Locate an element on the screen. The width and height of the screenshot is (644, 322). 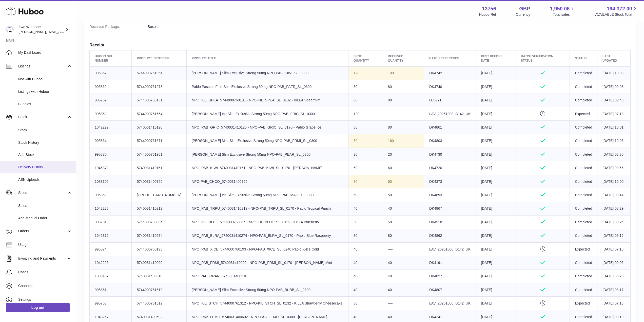
span: Listings is located at coordinates (42, 66).